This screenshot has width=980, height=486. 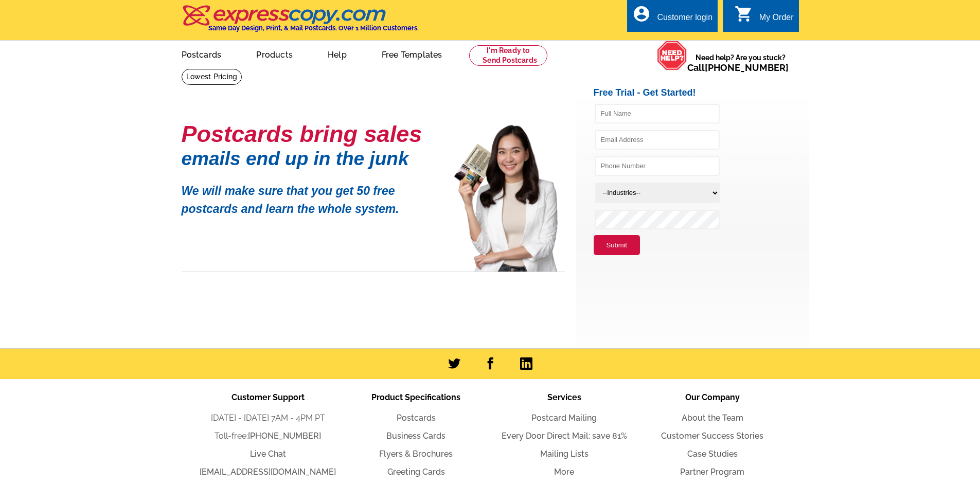 What do you see at coordinates (617, 245) in the screenshot?
I see `button: Submit` at bounding box center [617, 245].